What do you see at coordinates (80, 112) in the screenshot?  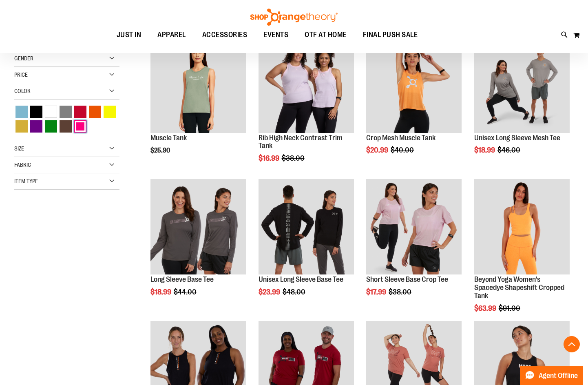 I see `a: Red` at bounding box center [80, 112].